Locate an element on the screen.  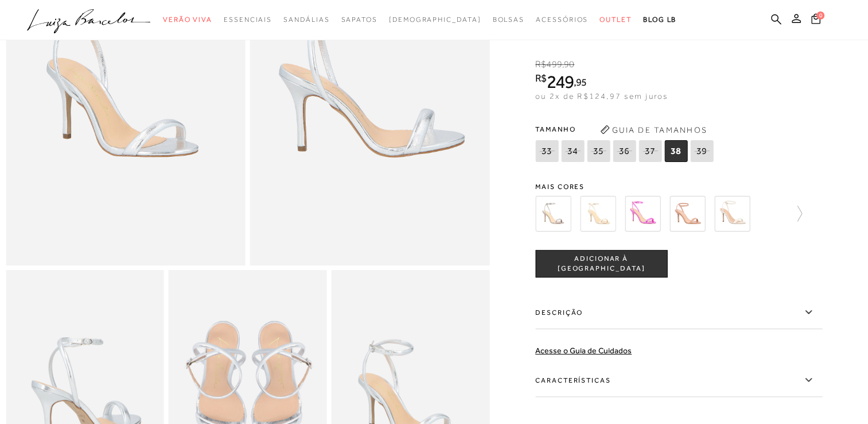
img: SANDÁLIA DE SALTO ALTO FINO EM VERNIZ BEGE is located at coordinates (687, 214).